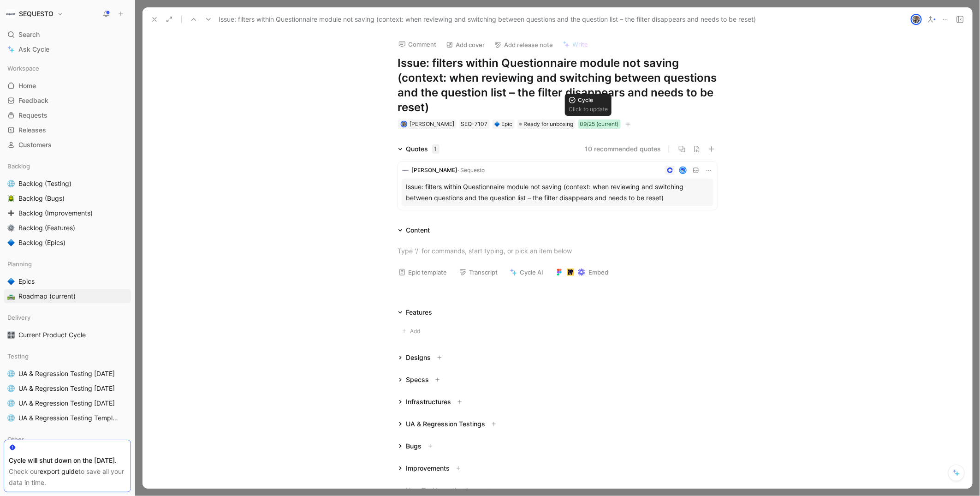  What do you see at coordinates (68, 228) in the screenshot?
I see `a: ⚙️Backlog (Features)` at bounding box center [68, 228].